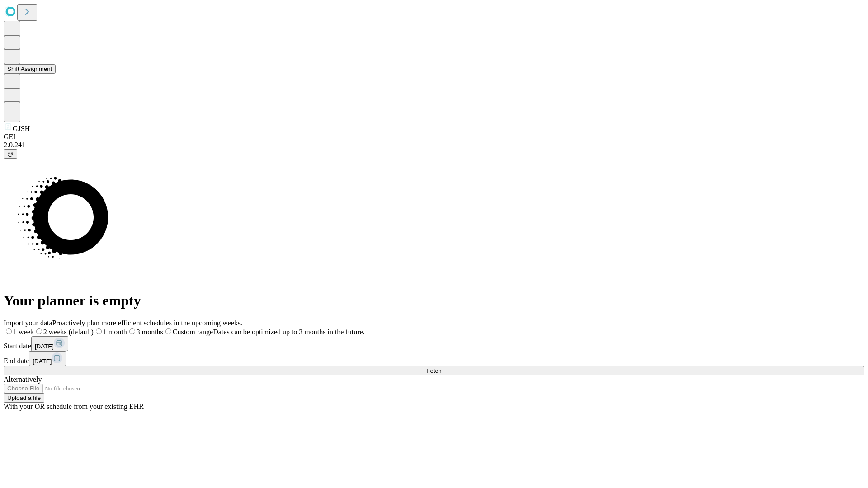  I want to click on input: Custom rangeDates can be optimized up to 3 months in the future., so click(168, 331).